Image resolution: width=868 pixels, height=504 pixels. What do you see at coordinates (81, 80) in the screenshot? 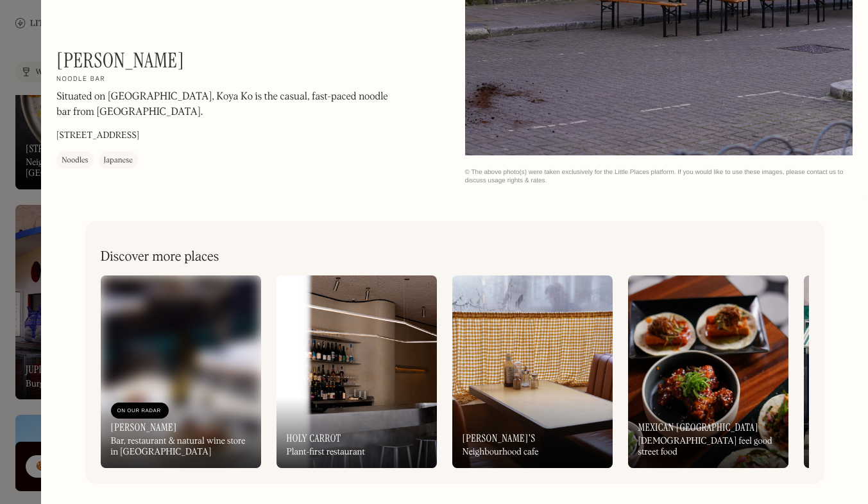
I see `h2: Noodle bar` at bounding box center [81, 80].